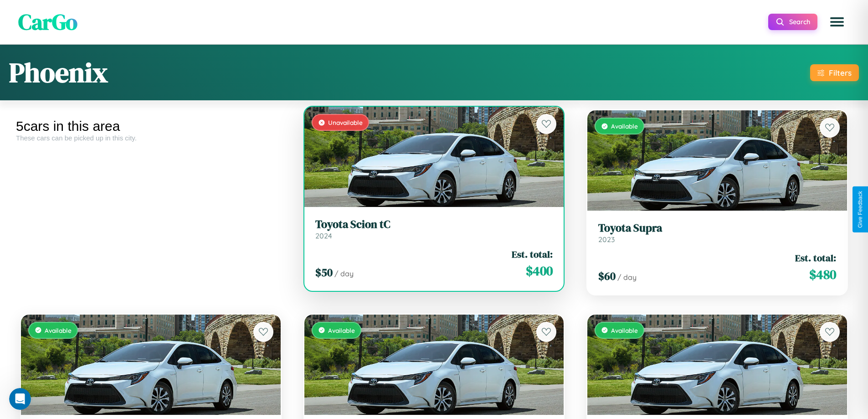 Image resolution: width=868 pixels, height=419 pixels. I want to click on div: Filters, so click(841, 73).